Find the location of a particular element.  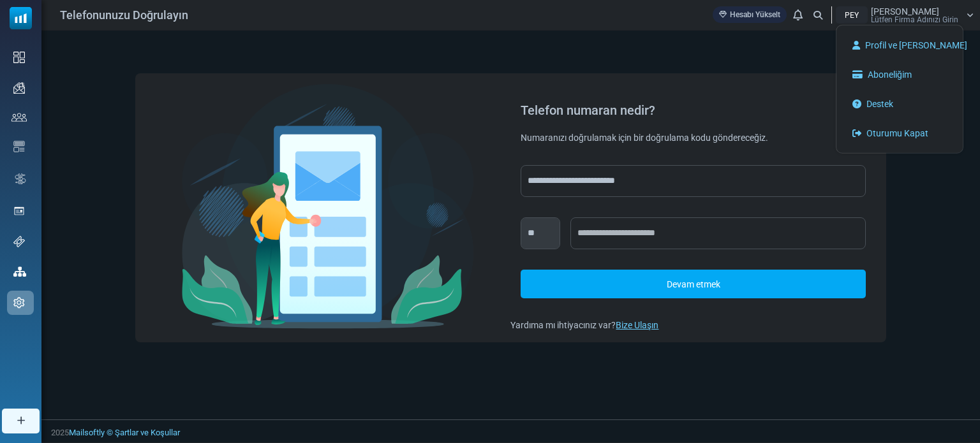

font: PEY is located at coordinates (851, 15).